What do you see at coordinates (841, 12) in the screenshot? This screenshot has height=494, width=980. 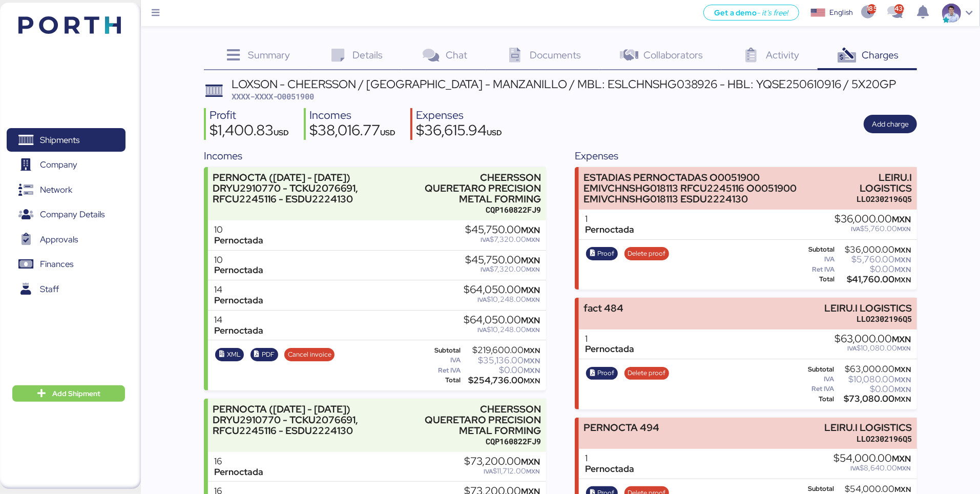 I see `div: English` at bounding box center [841, 12].